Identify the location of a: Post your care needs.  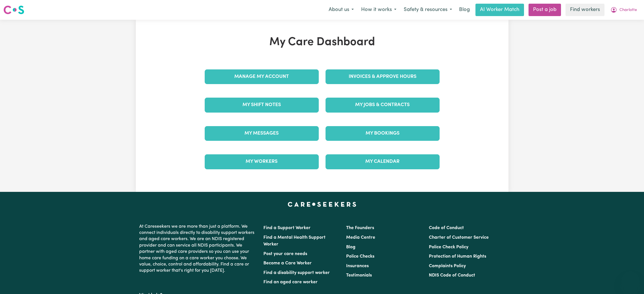
(285, 254).